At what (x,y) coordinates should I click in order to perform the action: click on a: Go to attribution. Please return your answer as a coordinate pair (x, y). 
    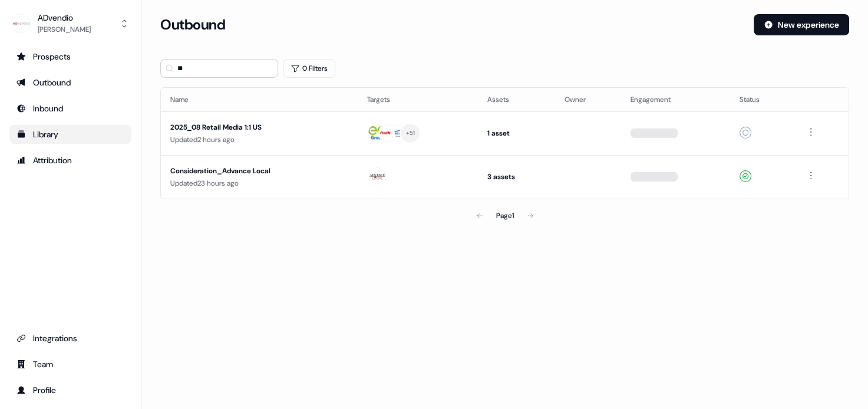
    Looking at the image, I should click on (70, 160).